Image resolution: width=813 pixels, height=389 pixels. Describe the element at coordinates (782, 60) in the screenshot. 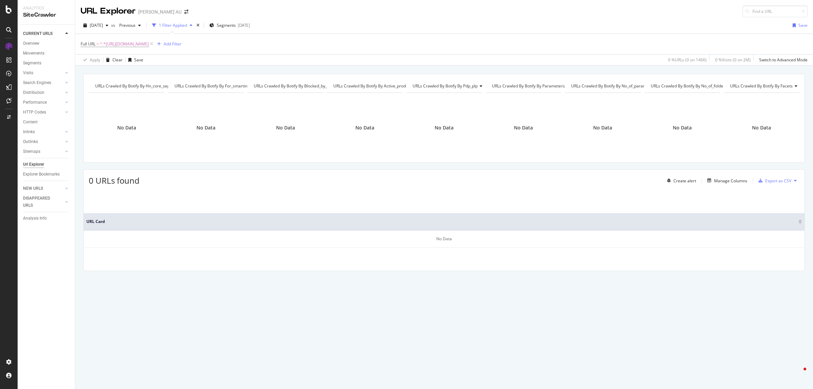

I see `button: Switch to Advanced Mode` at that location.